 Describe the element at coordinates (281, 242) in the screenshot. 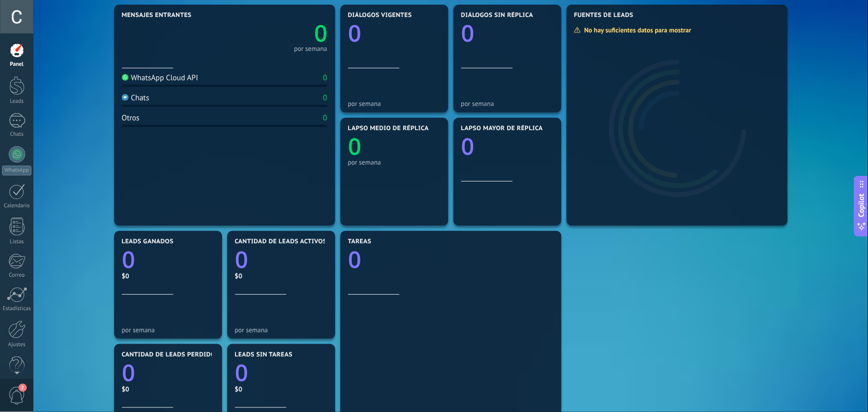

I see `span: Cantidad de leads activos` at that location.